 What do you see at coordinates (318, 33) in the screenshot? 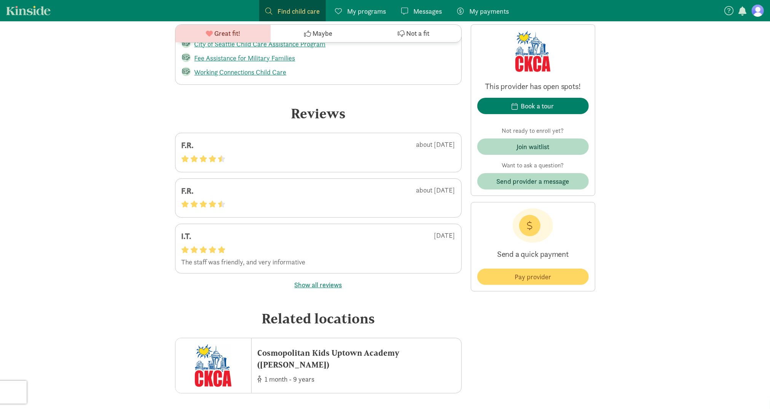
I see `button: Maybe` at bounding box center [318, 33].